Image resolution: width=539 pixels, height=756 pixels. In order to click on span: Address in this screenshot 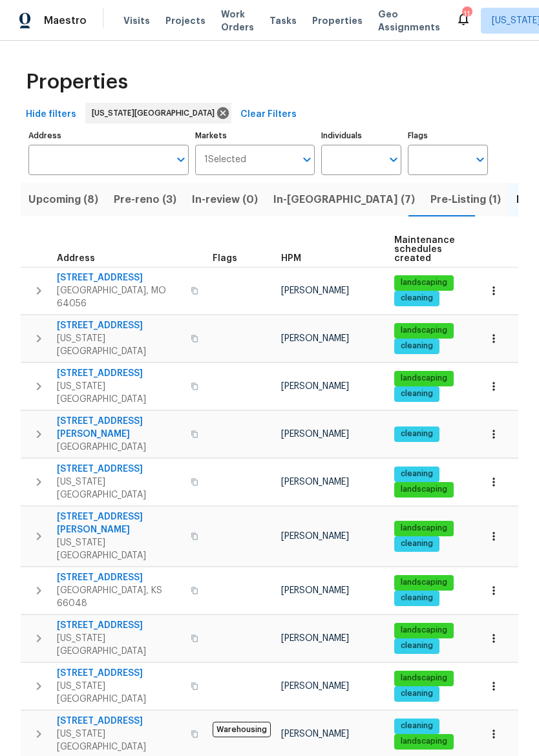, I will do `click(76, 259)`.